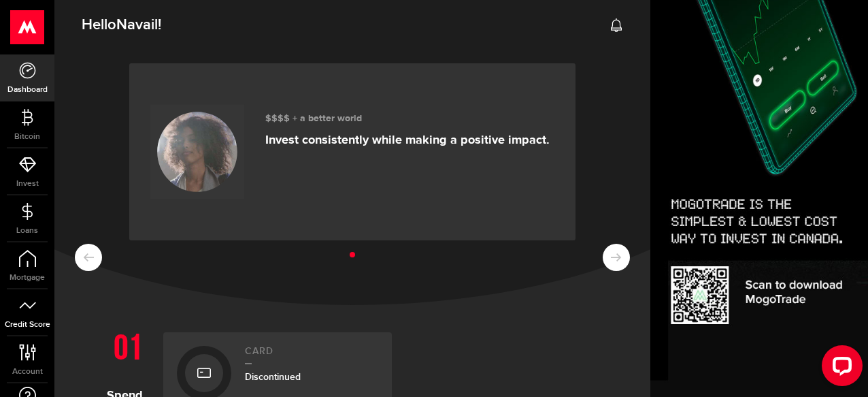 This screenshot has width=868, height=397. What do you see at coordinates (407, 119) in the screenshot?
I see `h3: $$$$ + a better world` at bounding box center [407, 119].